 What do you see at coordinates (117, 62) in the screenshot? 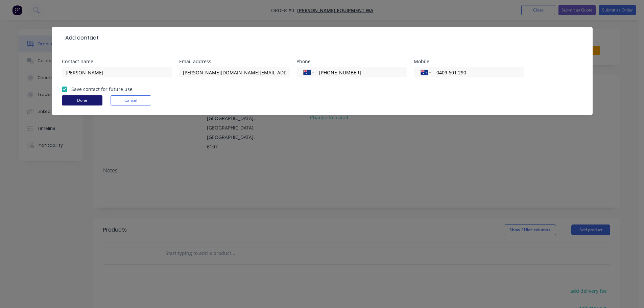
I see `div: Contact name` at bounding box center [117, 62].